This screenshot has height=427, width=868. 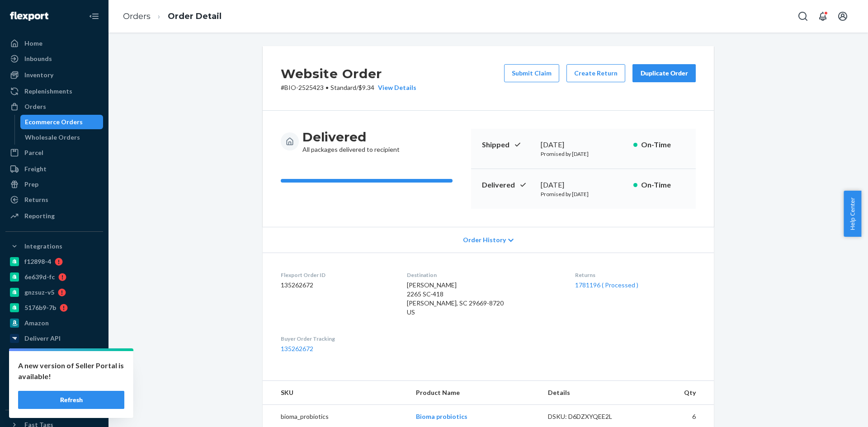 What do you see at coordinates (71, 371) in the screenshot?
I see `p: A new version of Seller Portal is available!` at bounding box center [71, 371].